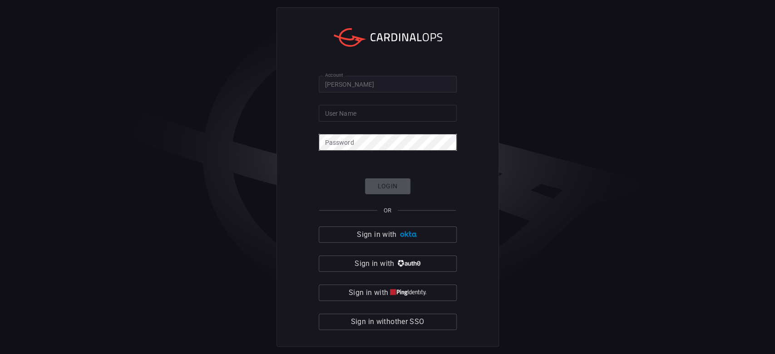 This screenshot has width=775, height=354. Describe the element at coordinates (388, 84) in the screenshot. I see `input: Type your account` at that location.